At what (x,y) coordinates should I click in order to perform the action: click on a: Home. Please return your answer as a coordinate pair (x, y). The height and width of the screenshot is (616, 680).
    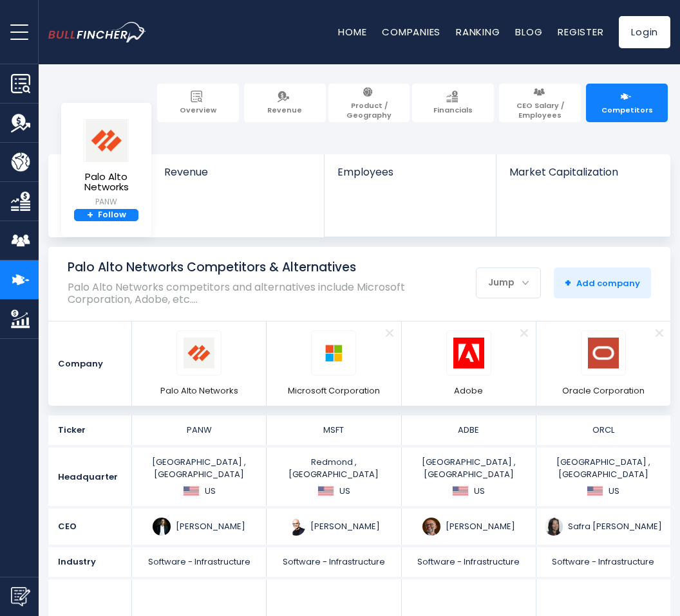
    Looking at the image, I should click on (352, 32).